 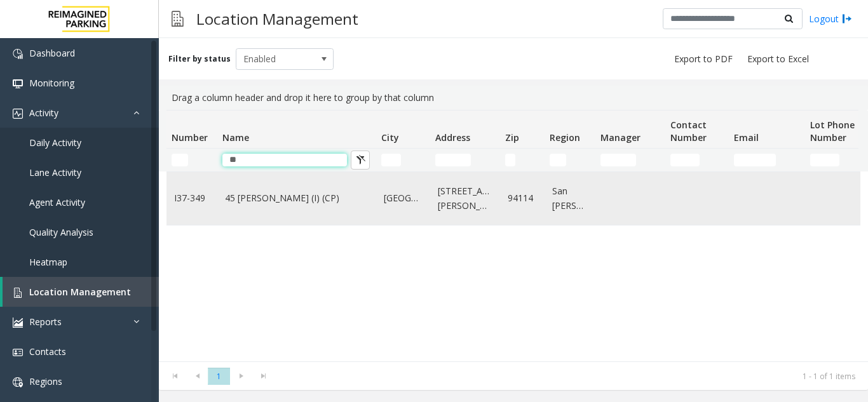 What do you see at coordinates (513, 137) in the screenshot?
I see `span: Zip` at bounding box center [513, 137].